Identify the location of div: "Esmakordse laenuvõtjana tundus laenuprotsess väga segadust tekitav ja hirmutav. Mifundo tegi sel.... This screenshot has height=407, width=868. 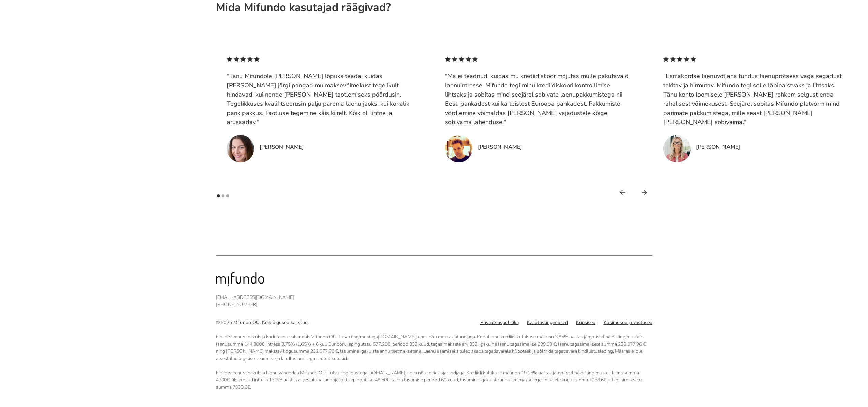
(756, 100).